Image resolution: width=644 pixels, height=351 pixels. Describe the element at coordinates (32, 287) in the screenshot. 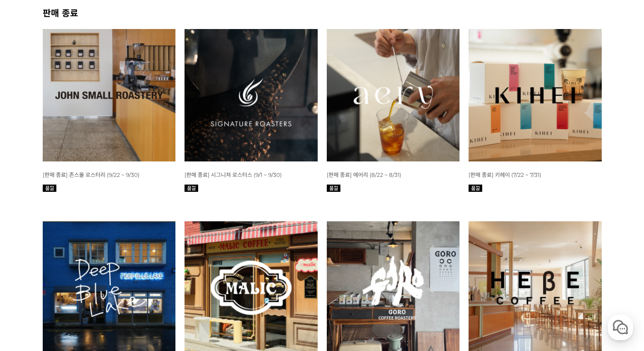

I see `a: 홈` at that location.